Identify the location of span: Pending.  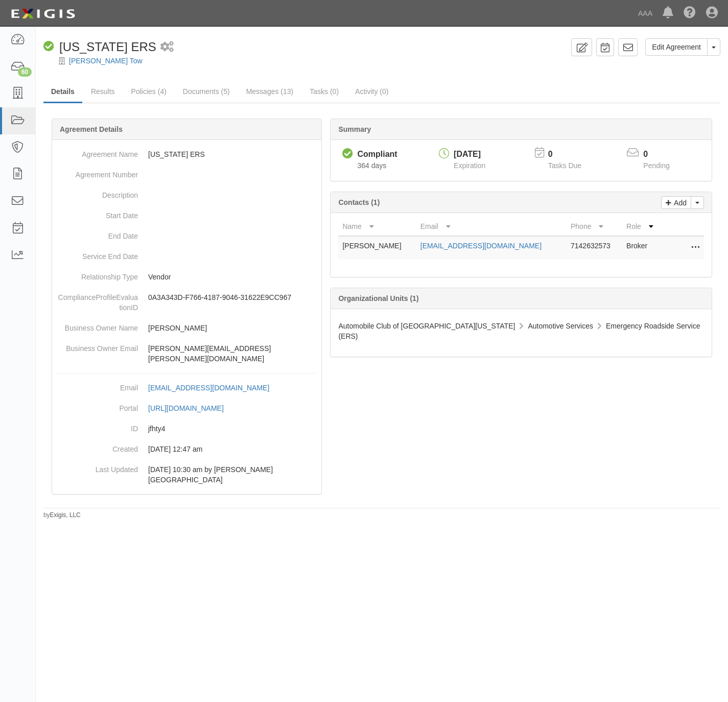
(656, 165).